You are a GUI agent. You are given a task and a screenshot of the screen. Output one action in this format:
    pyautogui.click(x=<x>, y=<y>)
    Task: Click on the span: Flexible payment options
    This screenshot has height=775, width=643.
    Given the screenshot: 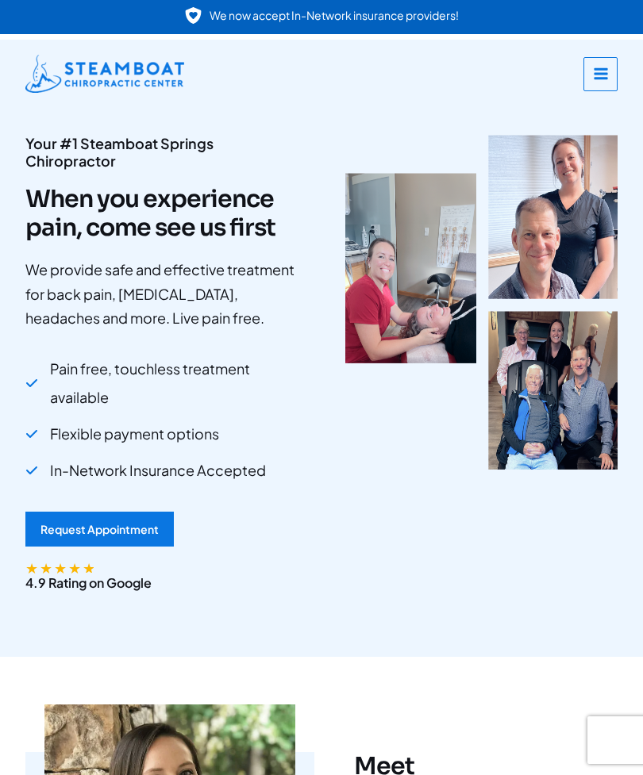 What is the action you would take?
    pyautogui.click(x=134, y=434)
    